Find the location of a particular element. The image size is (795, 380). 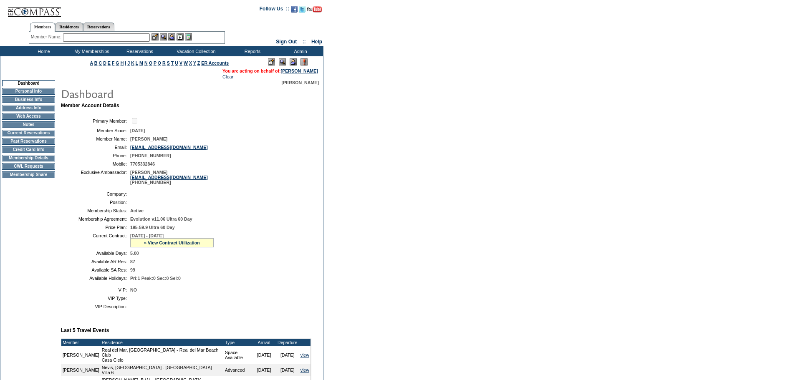

td: Available Holidays: is located at coordinates (96, 278).